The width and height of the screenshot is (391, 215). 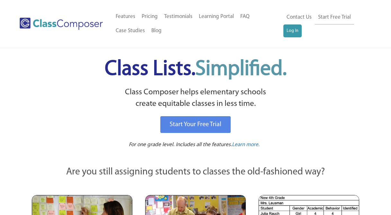 What do you see at coordinates (130, 31) in the screenshot?
I see `a: Case Studies` at bounding box center [130, 31].